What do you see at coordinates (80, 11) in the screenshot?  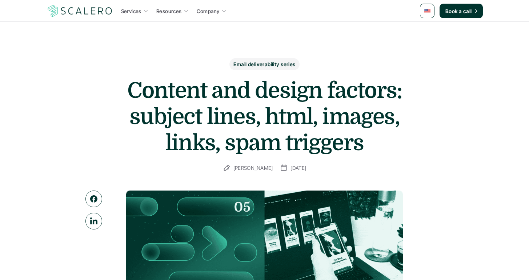 I see `img: Scalero company logo` at bounding box center [80, 11].